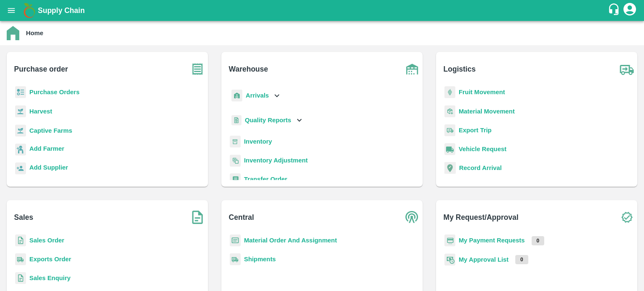  I want to click on b: Sales Enquiry, so click(50, 278).